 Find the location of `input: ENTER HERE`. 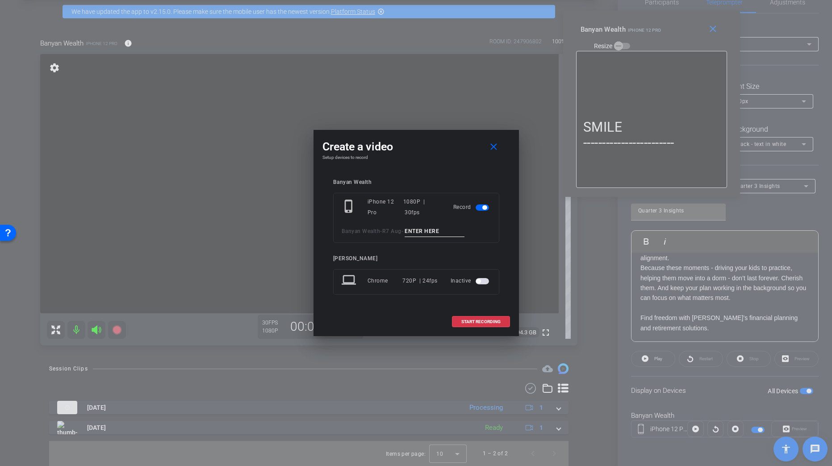

input: ENTER HERE is located at coordinates (435, 231).